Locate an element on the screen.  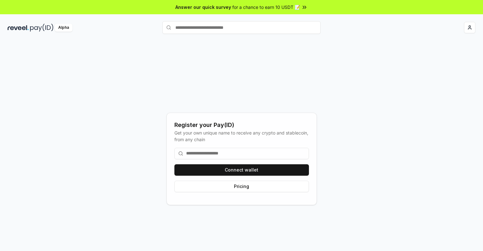
span: Answer our quick survey is located at coordinates (203, 7).